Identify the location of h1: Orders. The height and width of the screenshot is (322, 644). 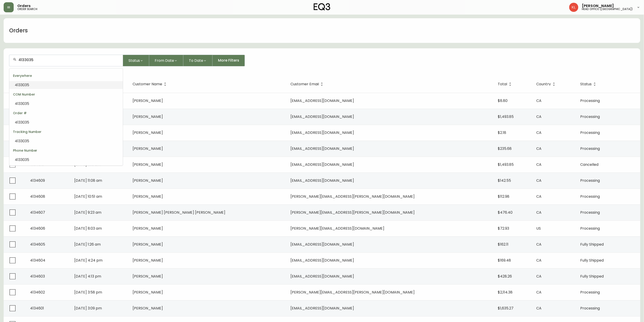
(18, 31).